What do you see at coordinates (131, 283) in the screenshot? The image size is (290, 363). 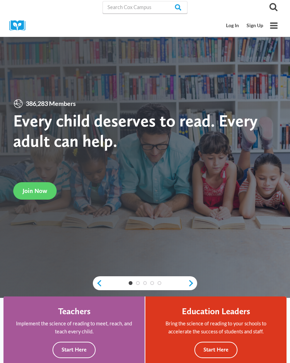 I see `a: 1` at bounding box center [131, 283].